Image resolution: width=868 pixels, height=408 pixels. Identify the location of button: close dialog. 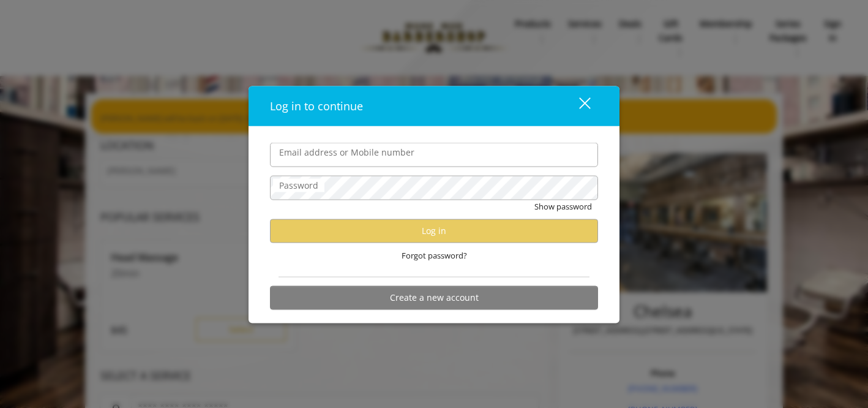
(577, 105).